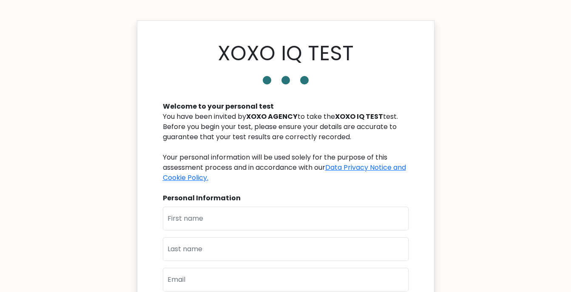 Image resolution: width=571 pixels, height=292 pixels. Describe the element at coordinates (285, 219) in the screenshot. I see `input: First name` at that location.